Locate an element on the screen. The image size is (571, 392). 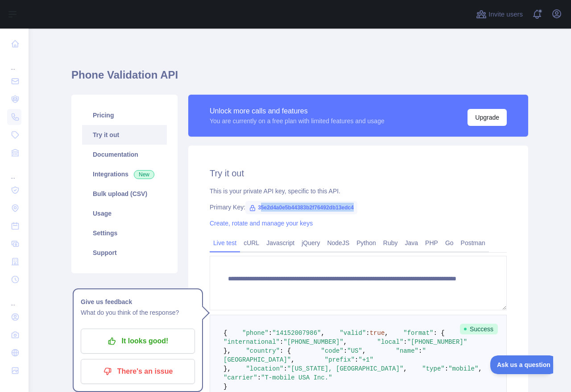
span: "type" is located at coordinates (433, 368).